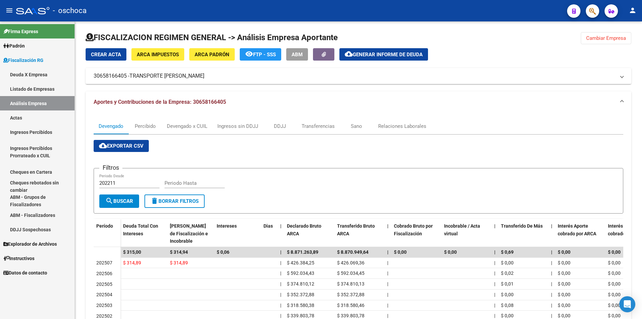 This screenshot has width=642, height=319. Describe the element at coordinates (577, 230) in the screenshot. I see `span: Interés Aporte cobrado por ARCA` at that location.